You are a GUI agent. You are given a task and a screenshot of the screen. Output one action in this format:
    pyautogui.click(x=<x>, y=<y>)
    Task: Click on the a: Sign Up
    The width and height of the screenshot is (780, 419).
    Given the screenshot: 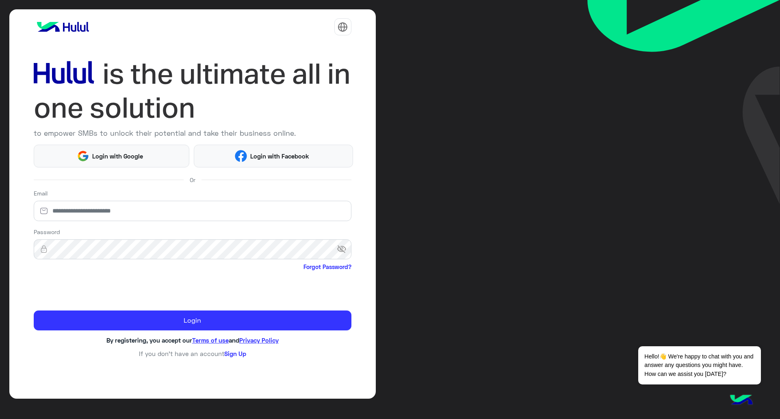 What is the action you would take?
    pyautogui.click(x=235, y=353)
    